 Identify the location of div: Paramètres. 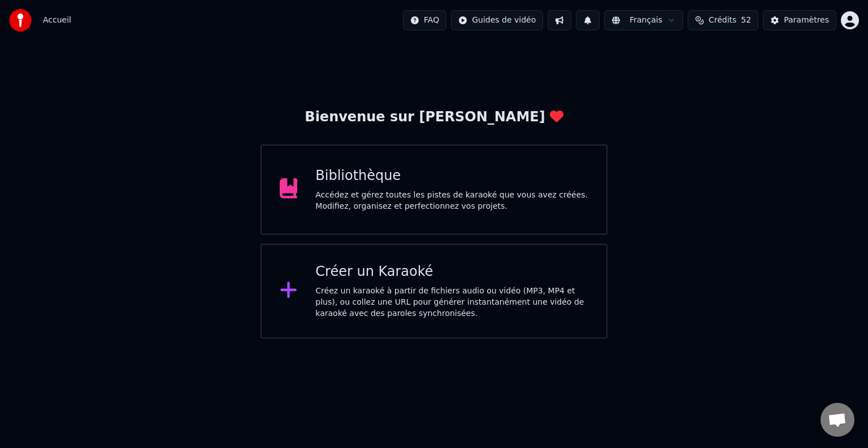
(807, 20).